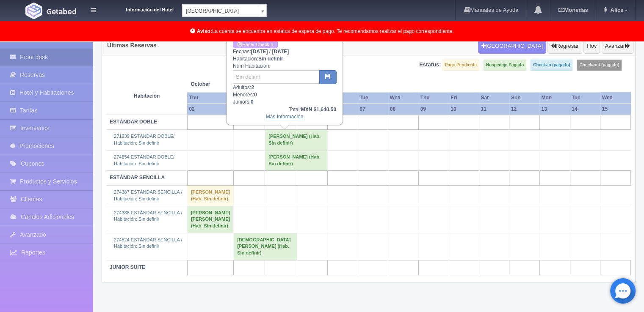  What do you see at coordinates (318, 110) in the screenshot?
I see `b: MXN $1,640.50` at bounding box center [318, 110].